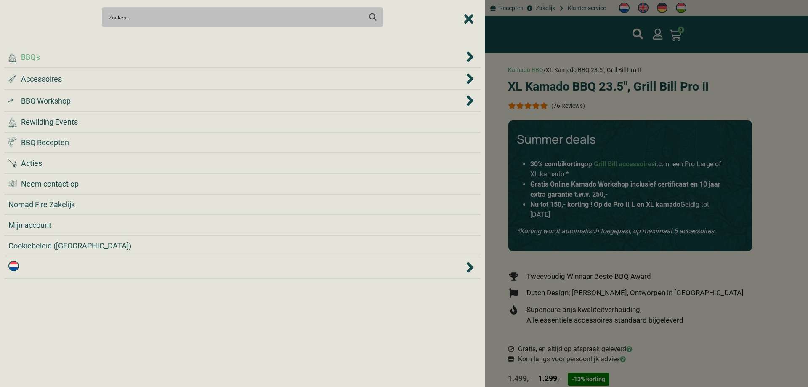  I want to click on span: Nomad Fire Zakelijk, so click(42, 204).